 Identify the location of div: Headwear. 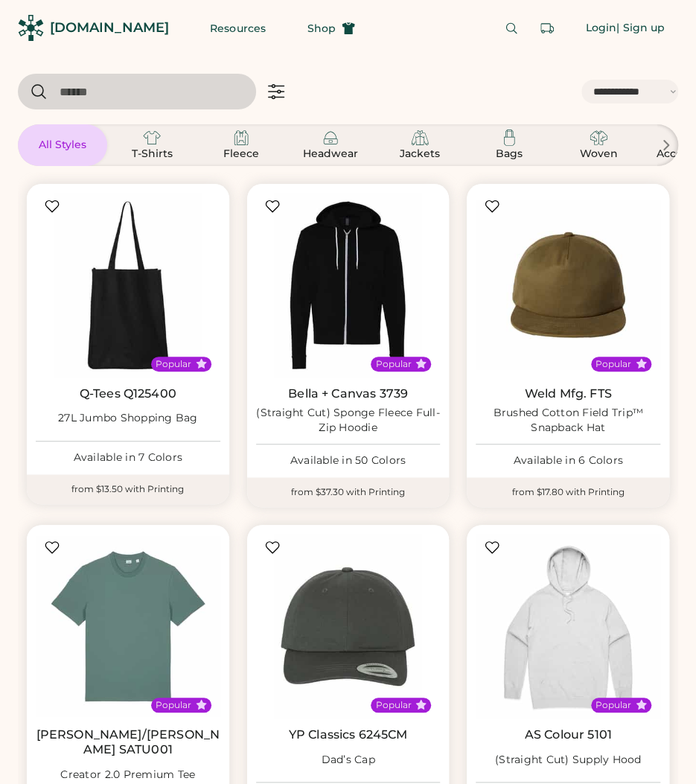
(331, 155).